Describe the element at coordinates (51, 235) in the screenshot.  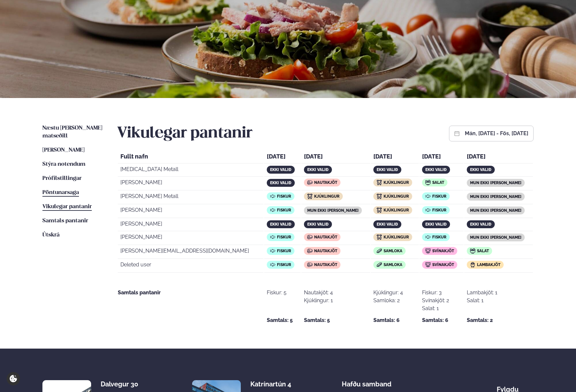
I see `a: Útskrá` at that location.